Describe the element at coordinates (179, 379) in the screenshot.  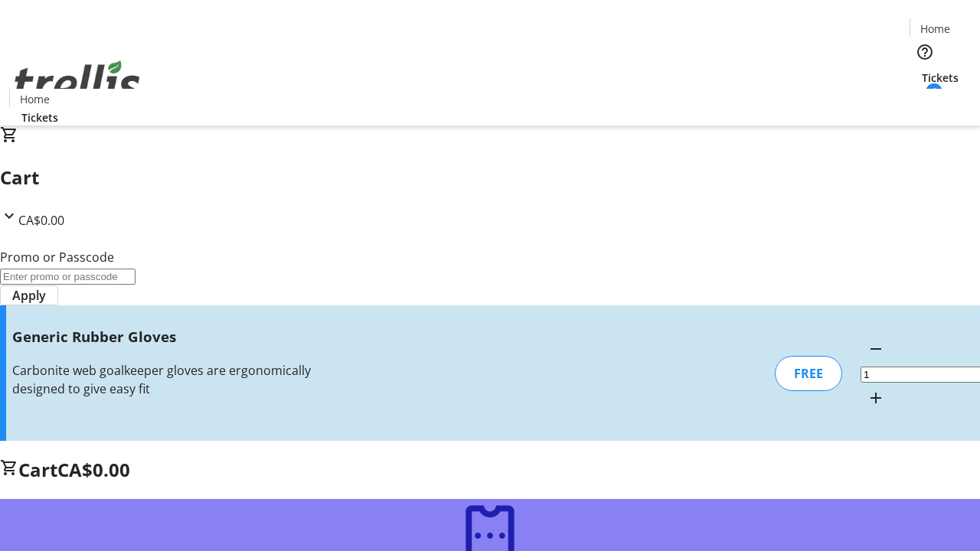
I see `div: Carbonite web goalkeeper gloves are ergonomically designed to give easy fit` at that location.